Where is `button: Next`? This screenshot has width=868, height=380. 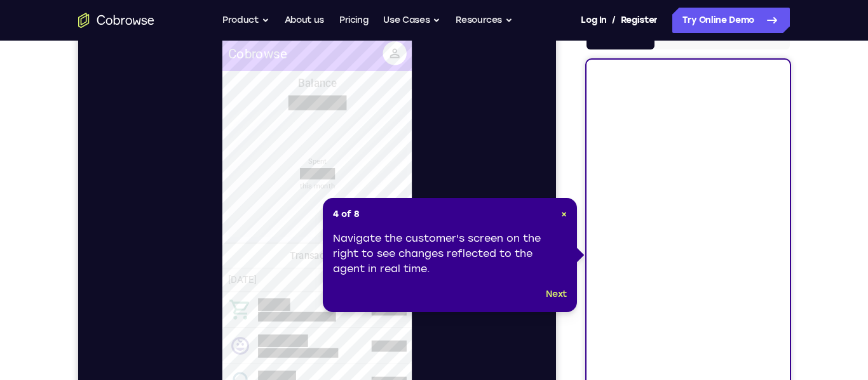
button: Next is located at coordinates (556, 295).